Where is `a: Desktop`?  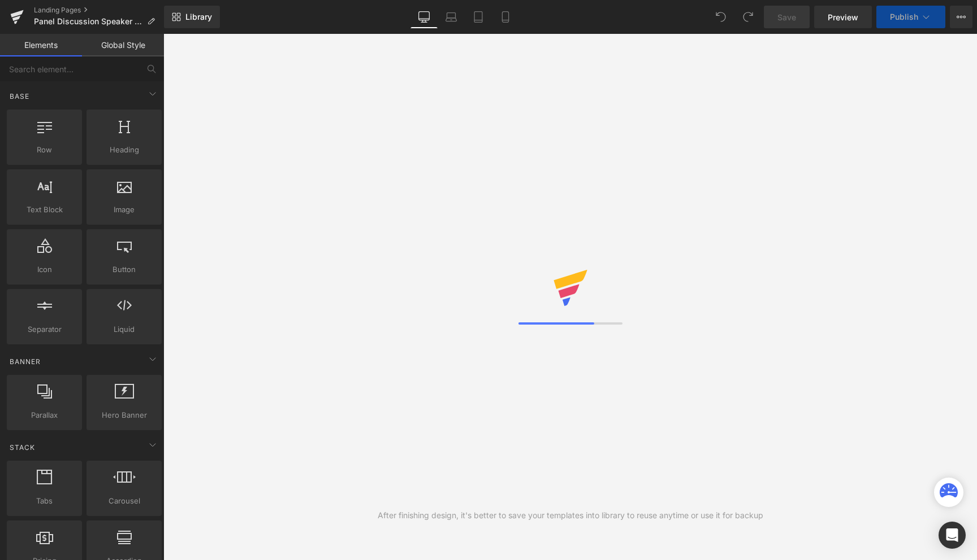 a: Desktop is located at coordinates (424, 17).